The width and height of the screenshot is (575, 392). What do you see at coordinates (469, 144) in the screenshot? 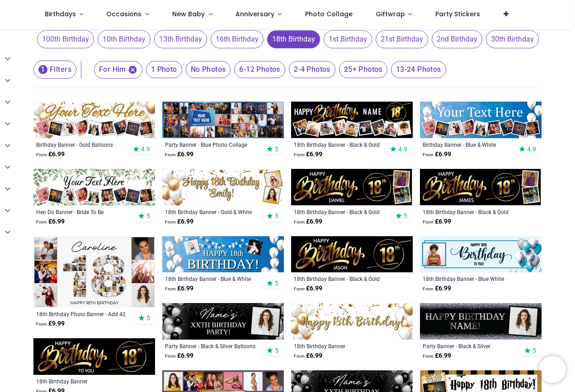
I see `div: Birthday Banner - Blue & White` at bounding box center [469, 144].